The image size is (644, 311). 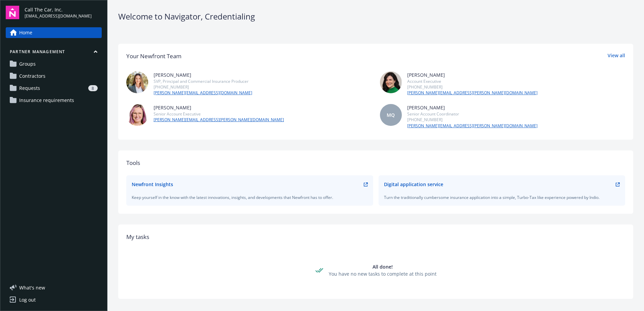 What do you see at coordinates (250, 198) in the screenshot?
I see `div: Keep yourself in the know with the latest innovations, insights, and developments that Newfront h...` at bounding box center [250, 198].